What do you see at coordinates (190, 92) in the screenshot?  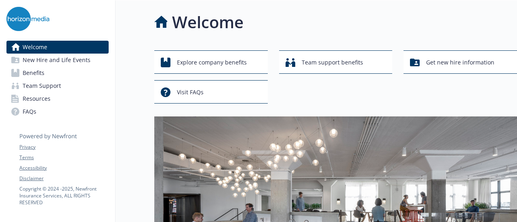 I see `span: Visit FAQs` at bounding box center [190, 92].